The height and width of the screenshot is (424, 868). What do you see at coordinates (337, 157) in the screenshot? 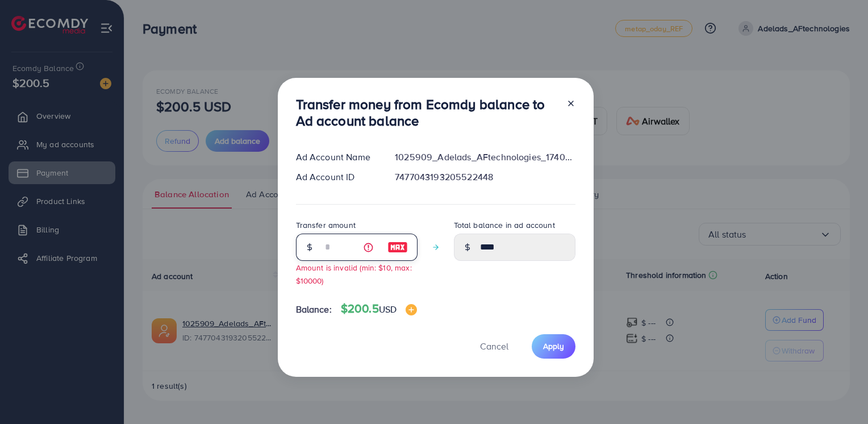
I see `div: Ad Account Name` at bounding box center [337, 157].